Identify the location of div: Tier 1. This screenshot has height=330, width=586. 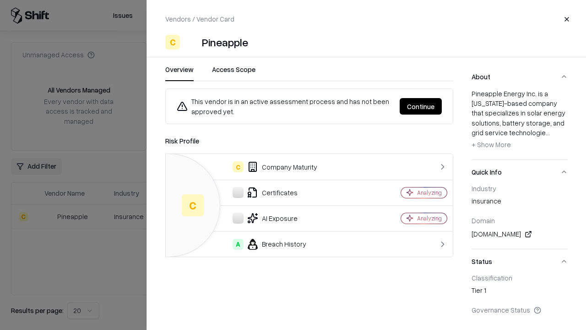
(520, 292).